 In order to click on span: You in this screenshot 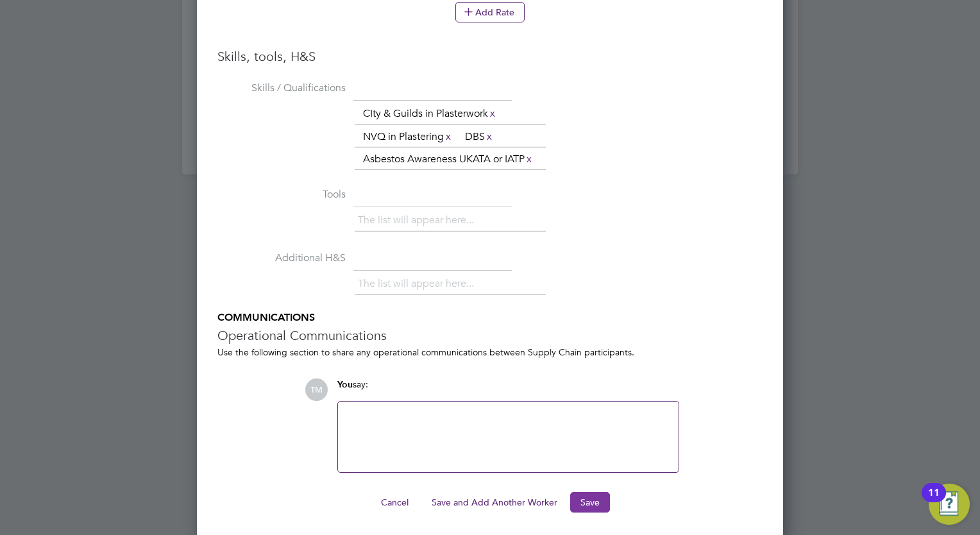, I will do `click(345, 384)`.